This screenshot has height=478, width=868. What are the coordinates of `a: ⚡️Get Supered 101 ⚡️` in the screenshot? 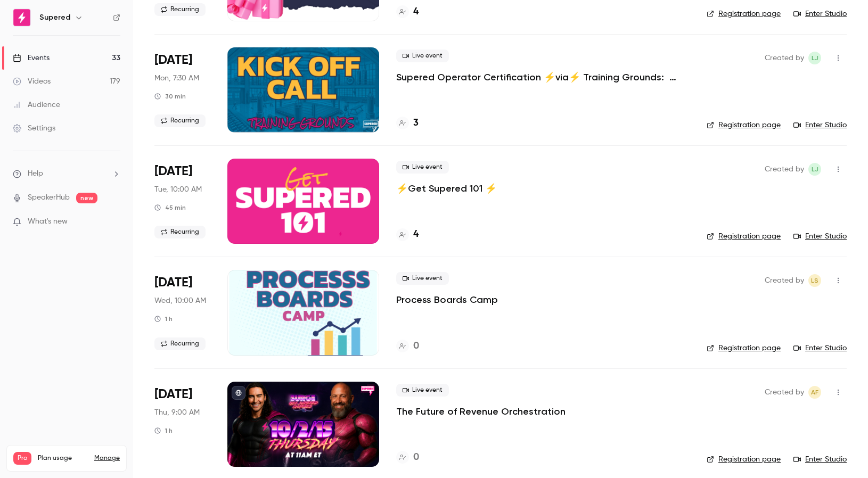 It's located at (446, 188).